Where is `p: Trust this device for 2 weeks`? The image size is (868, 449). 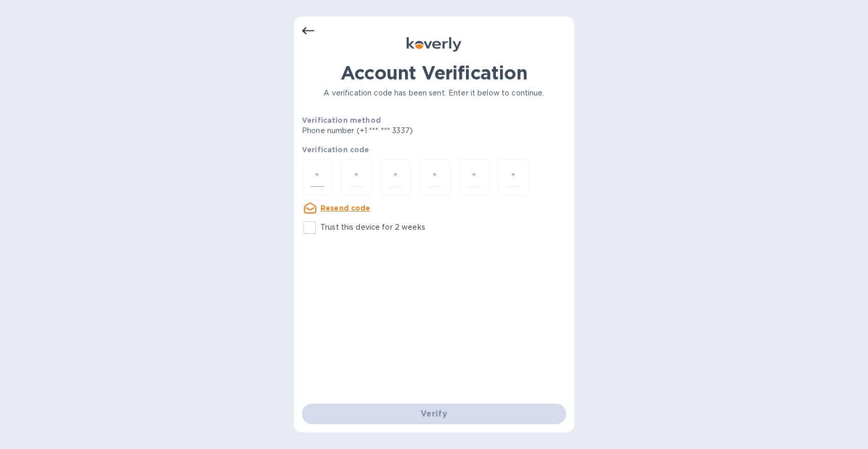
p: Trust this device for 2 weeks is located at coordinates (373, 227).